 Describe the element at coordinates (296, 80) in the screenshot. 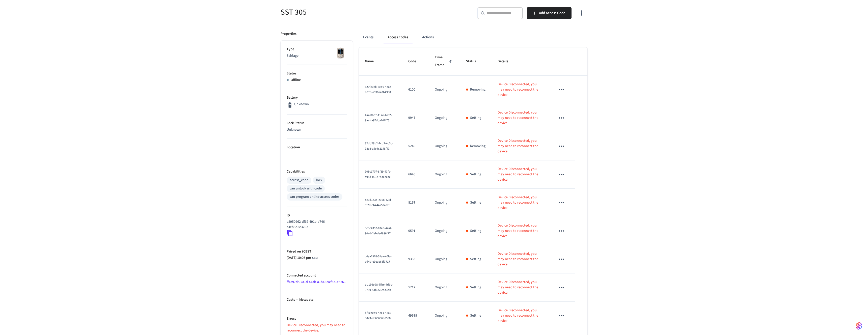

I see `p: Offline` at that location.